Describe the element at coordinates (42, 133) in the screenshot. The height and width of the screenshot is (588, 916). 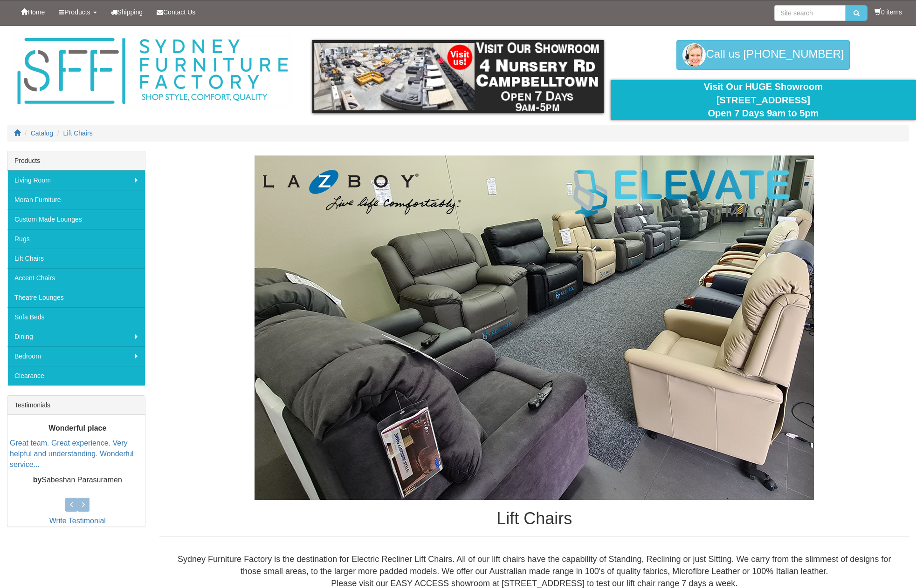
I see `span: Catalog` at that location.